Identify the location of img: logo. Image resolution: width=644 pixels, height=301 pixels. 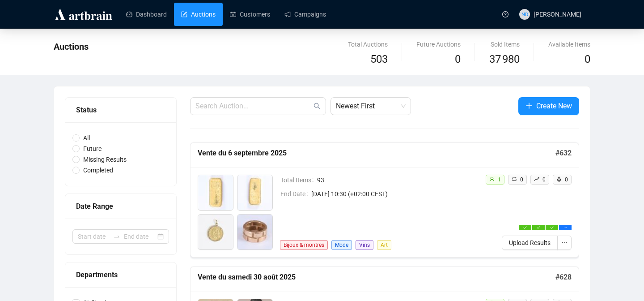
(84, 15).